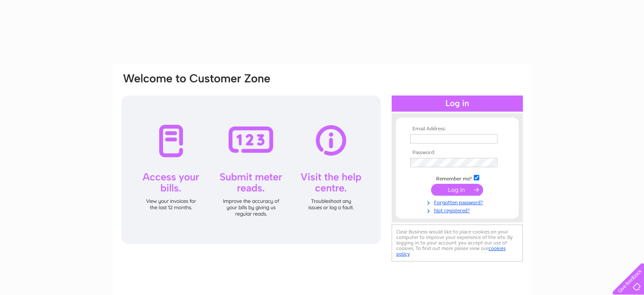 The height and width of the screenshot is (295, 644). What do you see at coordinates (458, 153) in the screenshot?
I see `th: Password:` at bounding box center [458, 153].